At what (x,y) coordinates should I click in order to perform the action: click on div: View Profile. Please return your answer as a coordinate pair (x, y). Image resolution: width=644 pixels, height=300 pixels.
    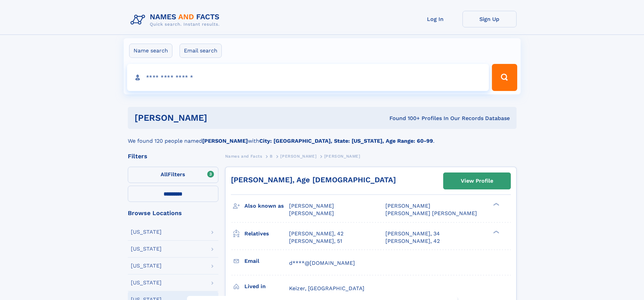
    Looking at the image, I should click on (477, 181).